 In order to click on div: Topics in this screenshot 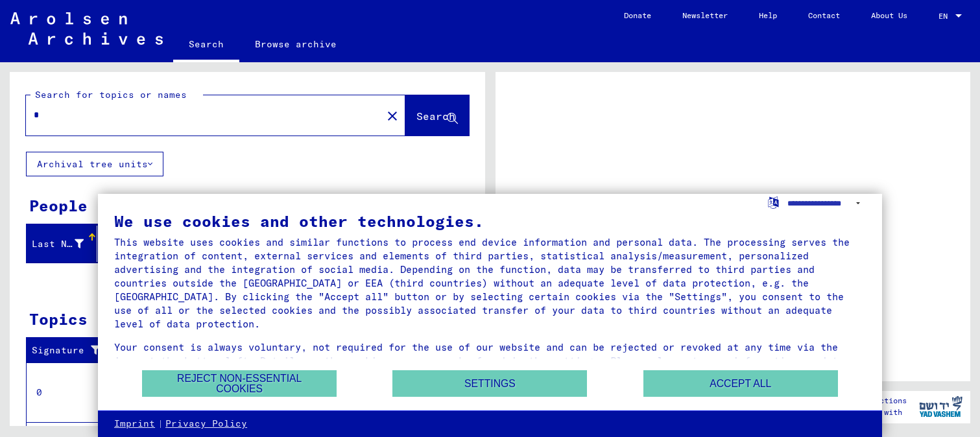, I will do `click(58, 319)`.